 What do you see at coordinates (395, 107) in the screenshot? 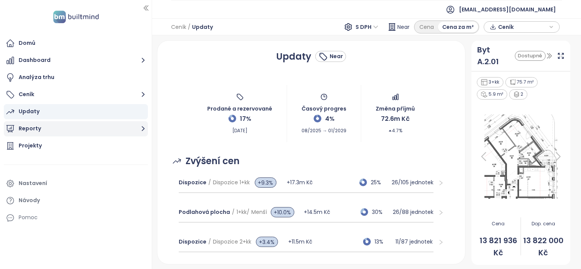
I see `span: Změna příjmů` at bounding box center [395, 107].